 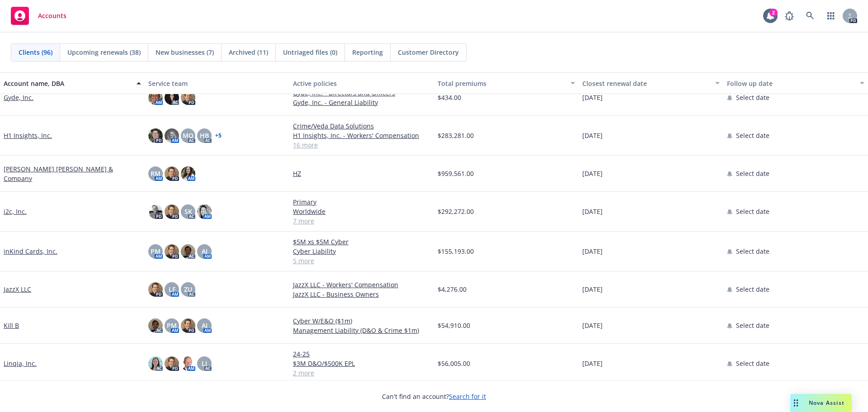 I want to click on span: LI, so click(x=205, y=363).